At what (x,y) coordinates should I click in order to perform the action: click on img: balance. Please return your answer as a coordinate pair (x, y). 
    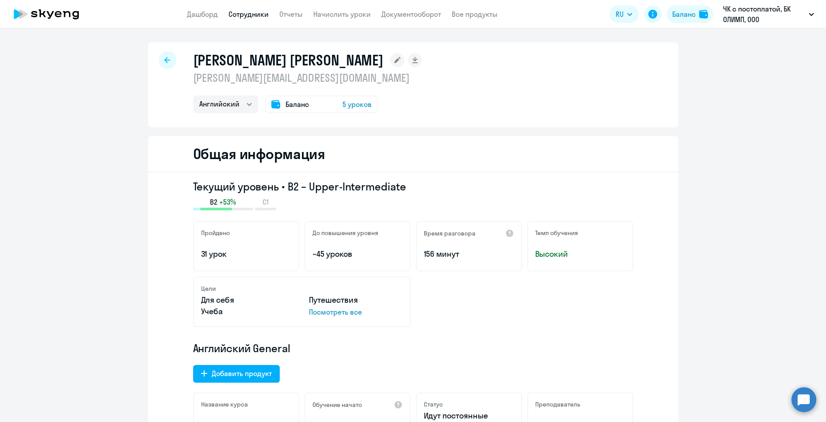
    Looking at the image, I should click on (703, 14).